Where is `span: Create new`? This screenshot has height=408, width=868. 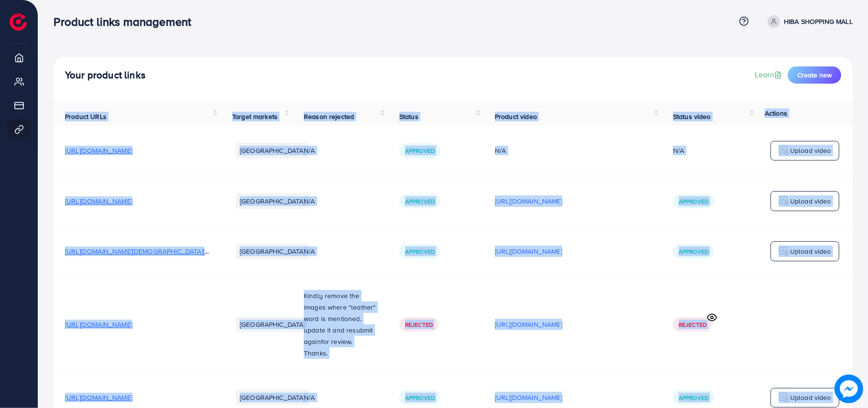
span: Create new is located at coordinates (814, 75).